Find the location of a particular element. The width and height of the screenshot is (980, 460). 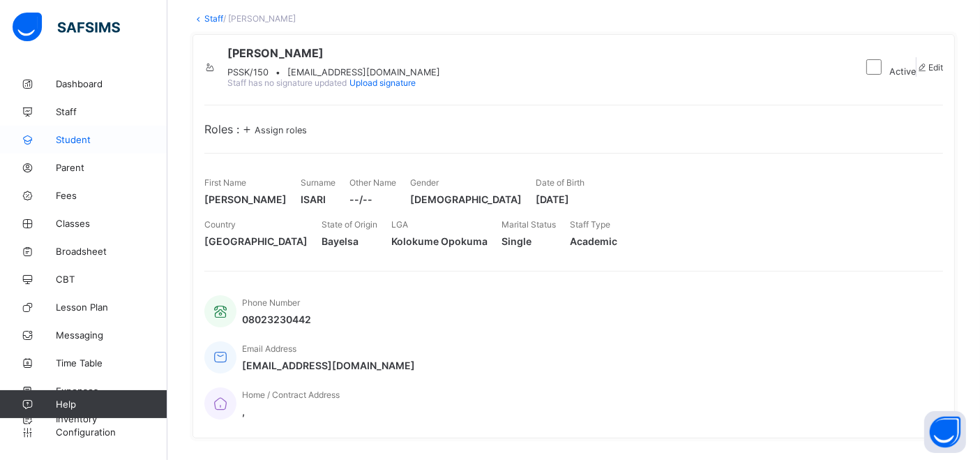

span: Assign roles is located at coordinates (280, 130).